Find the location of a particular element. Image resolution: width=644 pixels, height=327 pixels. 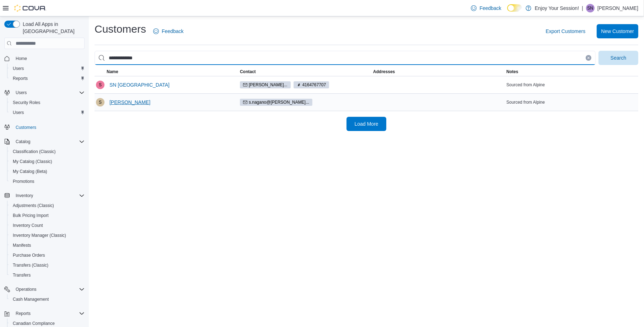

span: 4164767707 is located at coordinates (311, 85).